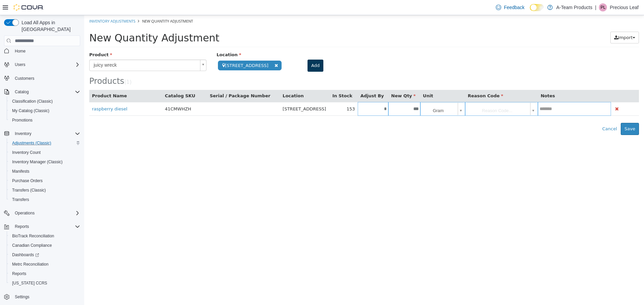 This screenshot has height=305, width=644. Describe the element at coordinates (45, 172) in the screenshot. I see `button: Manifests` at that location.